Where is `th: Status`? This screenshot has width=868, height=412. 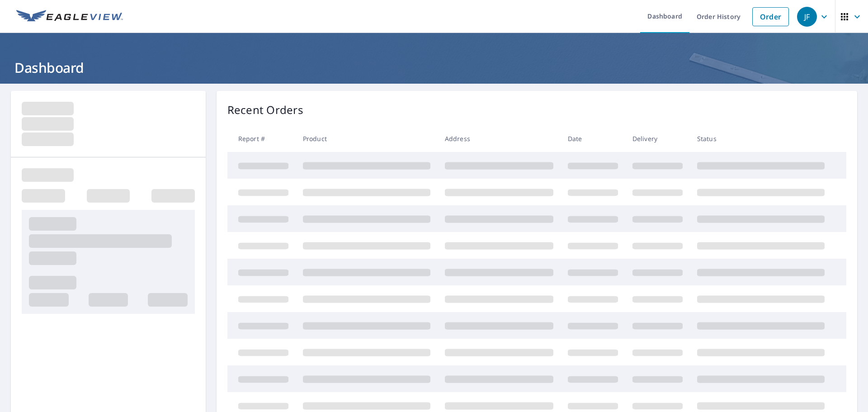
th: Status is located at coordinates (761, 138).